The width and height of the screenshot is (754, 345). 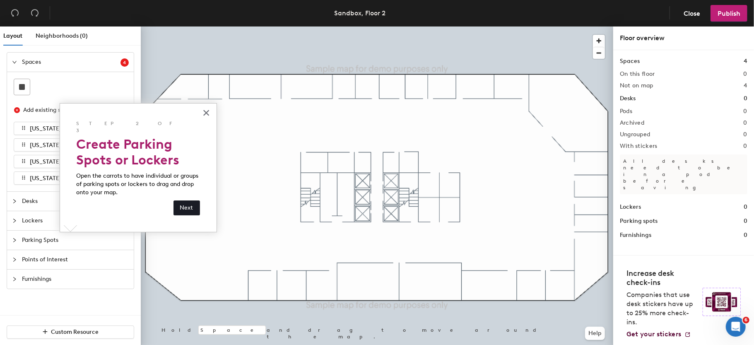 What do you see at coordinates (627, 98) in the screenshot?
I see `h1: Desks` at bounding box center [627, 98].